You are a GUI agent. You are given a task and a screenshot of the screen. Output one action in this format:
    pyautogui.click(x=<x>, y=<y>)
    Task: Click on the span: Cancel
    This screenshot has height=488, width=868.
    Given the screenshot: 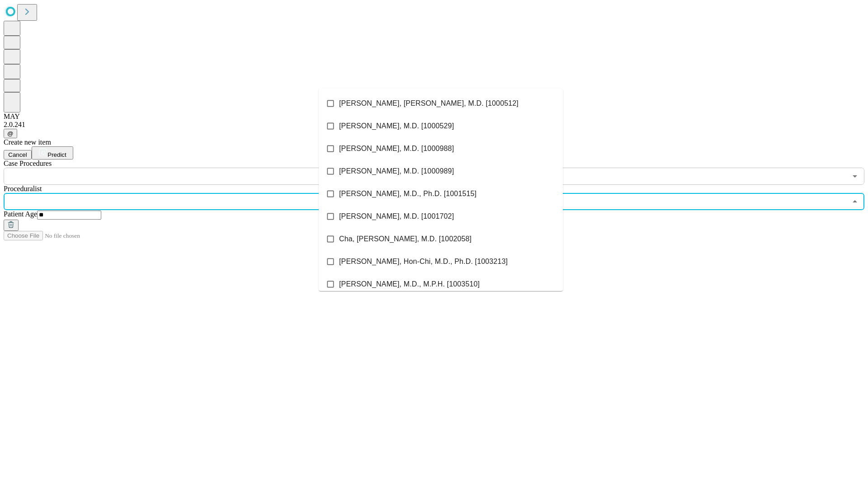 What is the action you would take?
    pyautogui.click(x=18, y=155)
    